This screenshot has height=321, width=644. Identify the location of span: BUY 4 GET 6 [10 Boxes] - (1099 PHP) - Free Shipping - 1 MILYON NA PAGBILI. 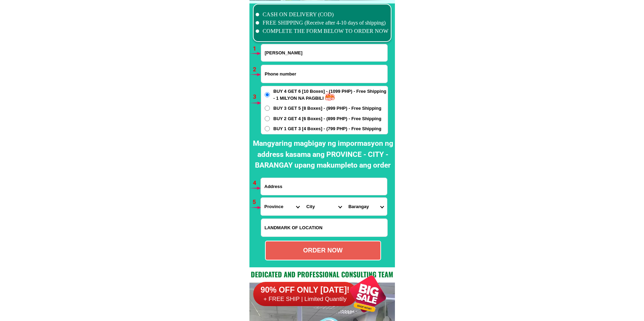
(330, 95).